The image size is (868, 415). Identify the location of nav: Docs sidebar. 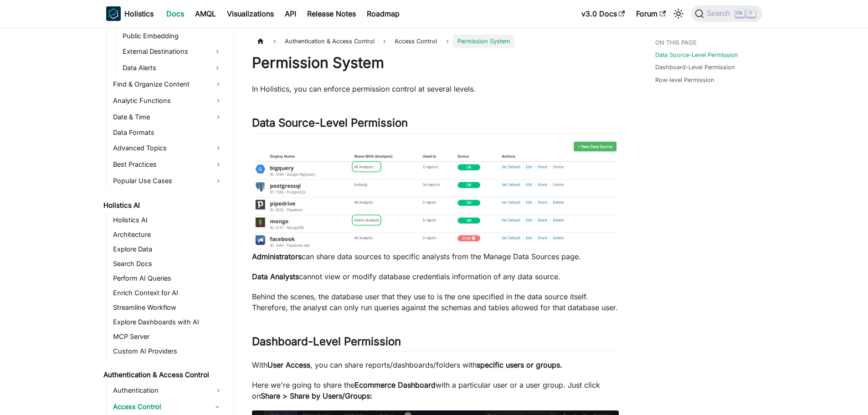
(166, 221).